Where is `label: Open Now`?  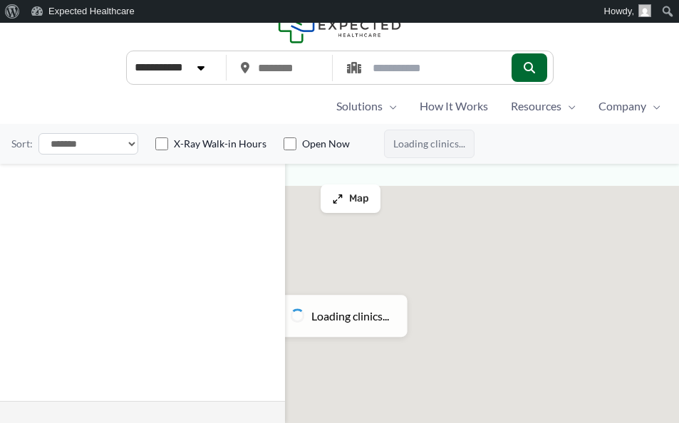
label: Open Now is located at coordinates (326, 144).